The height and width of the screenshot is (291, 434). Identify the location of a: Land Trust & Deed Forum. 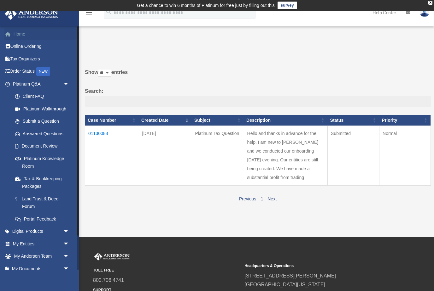
(42, 203).